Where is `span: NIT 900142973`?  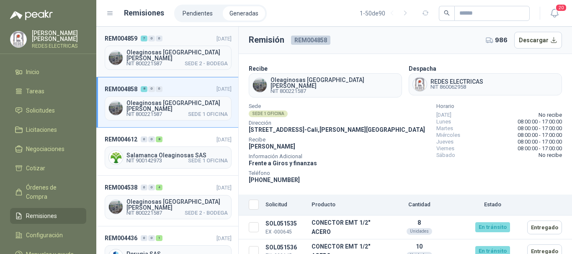 span: NIT 900142973 is located at coordinates (144, 161).